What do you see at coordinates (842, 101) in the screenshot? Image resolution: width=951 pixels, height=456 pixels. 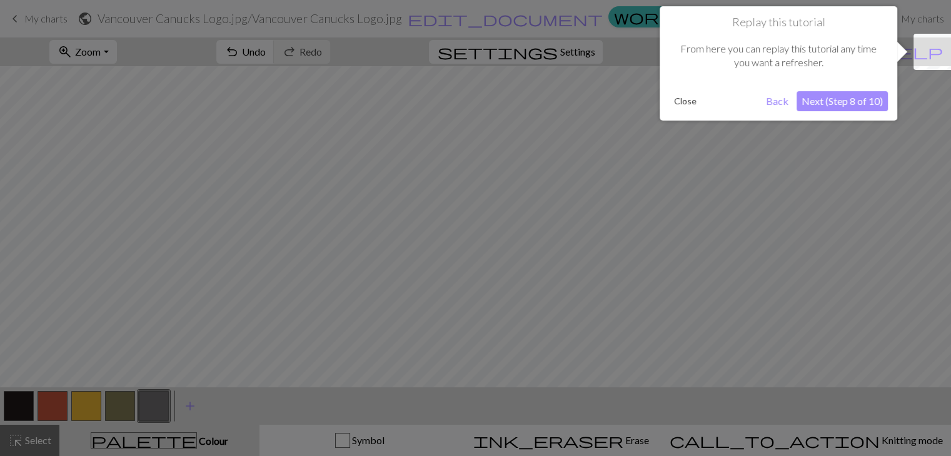 I see `button: Next (Step 8 of 10)` at bounding box center [842, 101].